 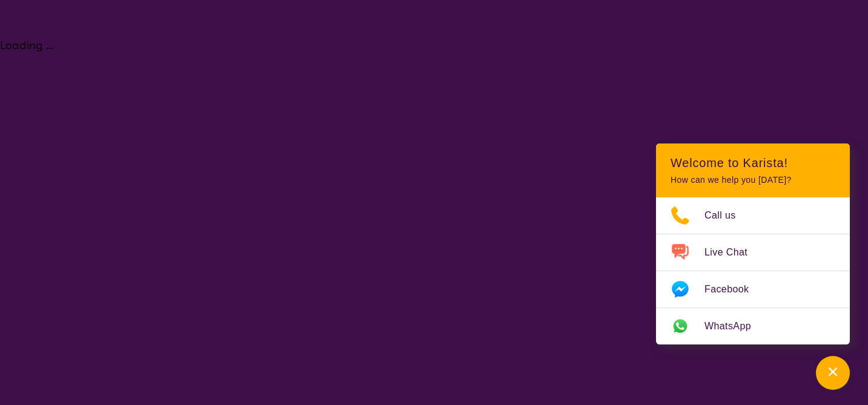 I want to click on ul: Choose channel, so click(x=753, y=271).